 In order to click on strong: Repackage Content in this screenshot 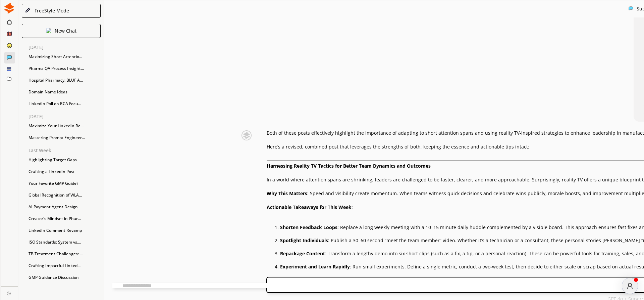, I will do `click(303, 253)`.